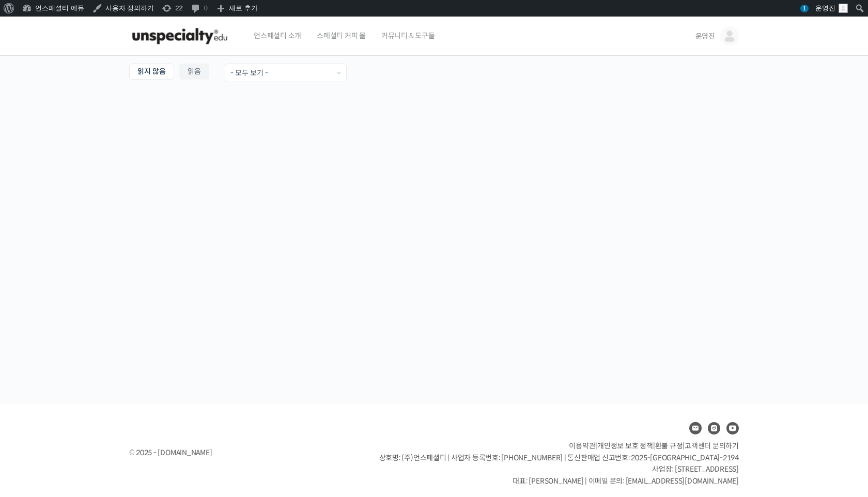 The width and height of the screenshot is (868, 497). Describe the element at coordinates (625, 445) in the screenshot. I see `a: 개인정보 보호 정책` at that location.